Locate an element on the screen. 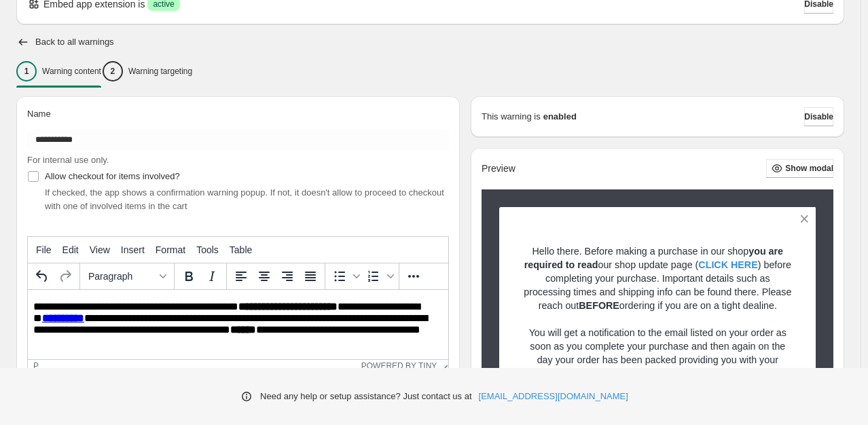 This screenshot has width=868, height=425. button: Show modal is located at coordinates (800, 169).